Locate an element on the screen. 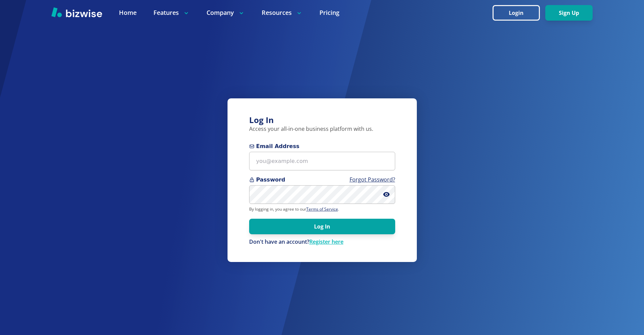  a: Login is located at coordinates (519, 13).